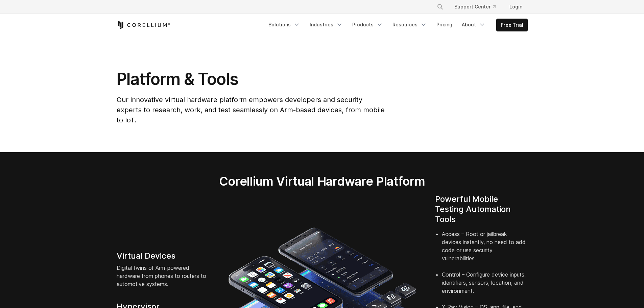  What do you see at coordinates (326, 24) in the screenshot?
I see `a: Industries` at bounding box center [326, 24].